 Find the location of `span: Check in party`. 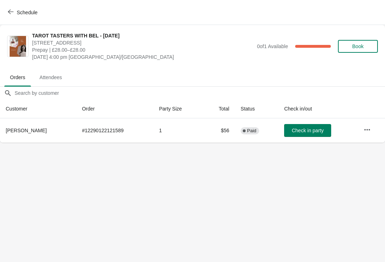

span: Check in party is located at coordinates (307, 131).